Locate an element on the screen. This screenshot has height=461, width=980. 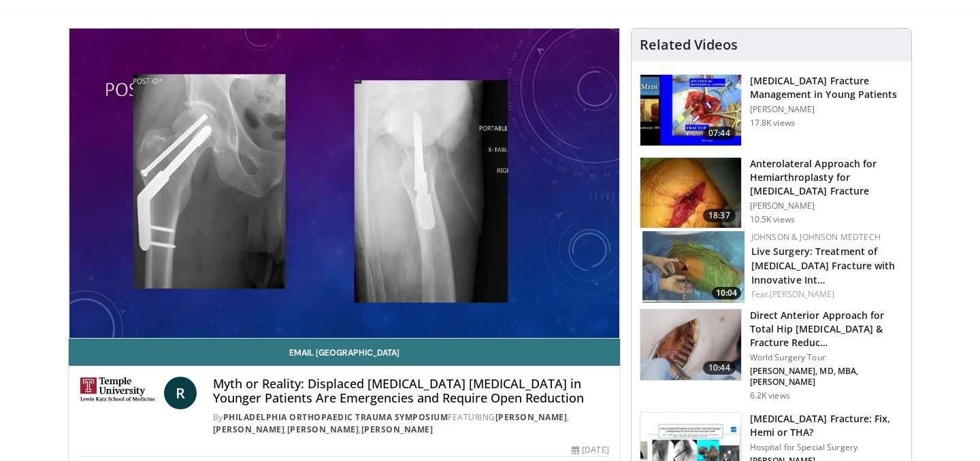
div: Feat. is located at coordinates (826, 294).